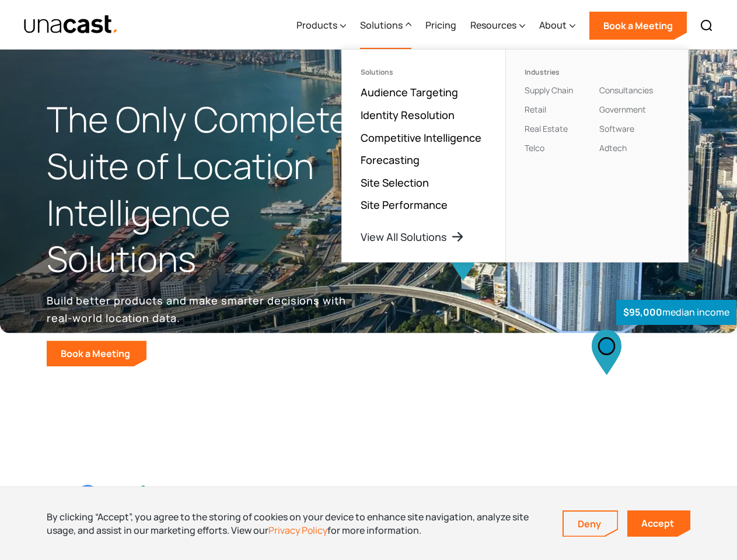 The image size is (737, 560). What do you see at coordinates (71, 25) in the screenshot?
I see `img: Unacast text logo` at bounding box center [71, 25].